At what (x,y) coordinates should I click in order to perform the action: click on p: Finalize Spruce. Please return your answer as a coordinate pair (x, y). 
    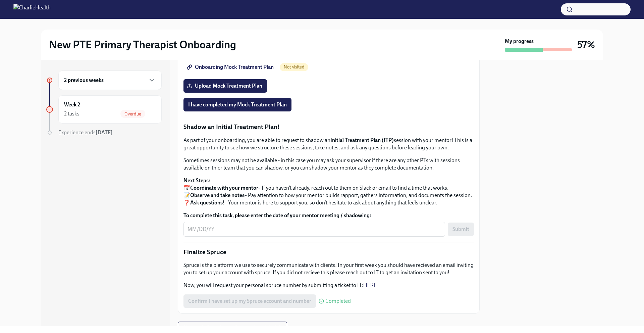
    Looking at the image, I should click on (329, 252).